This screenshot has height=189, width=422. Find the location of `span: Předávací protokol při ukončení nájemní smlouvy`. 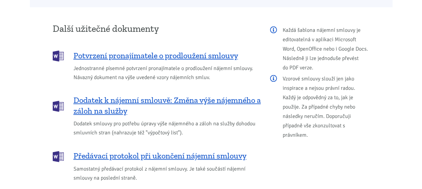

span: Předávací protokol při ukončení nájemní smlouvy is located at coordinates (160, 156).